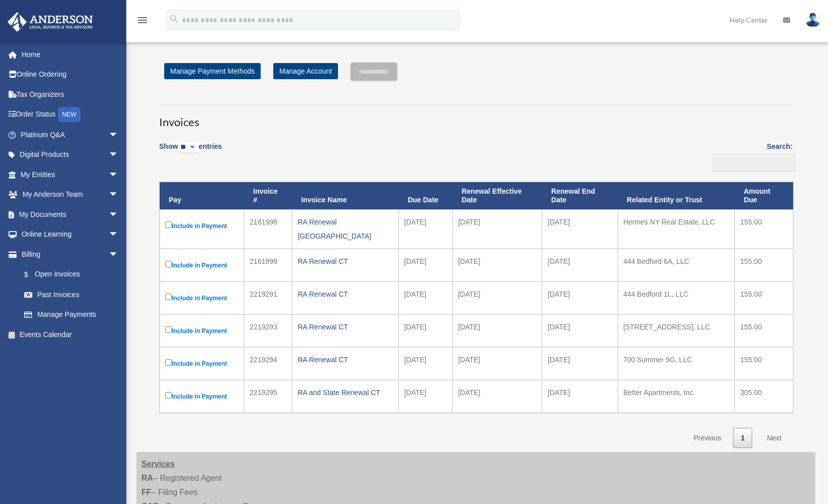 The image size is (828, 504). What do you see at coordinates (743, 438) in the screenshot?
I see `a: 1` at bounding box center [743, 438].